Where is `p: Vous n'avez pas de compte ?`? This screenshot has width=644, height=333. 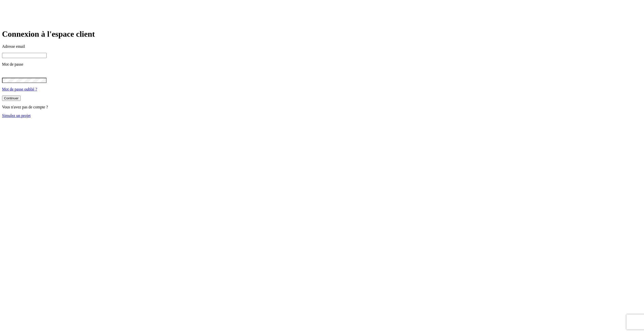
p: Vous n'avez pas de compte ? is located at coordinates (322, 107).